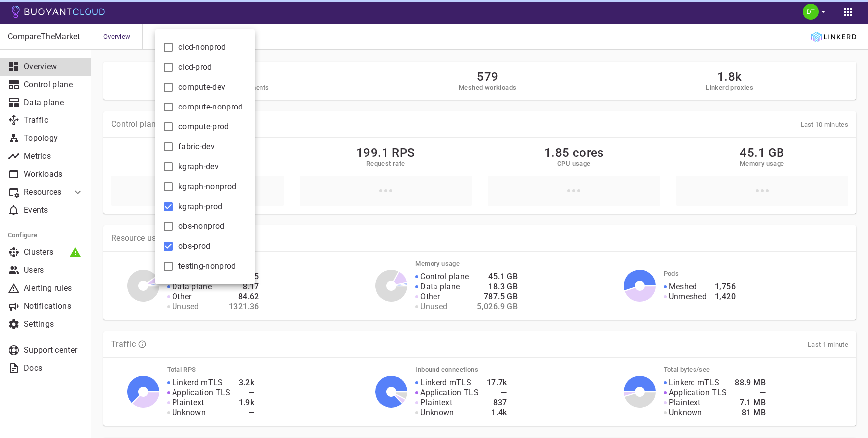  I want to click on span: cicd-prod, so click(196, 67).